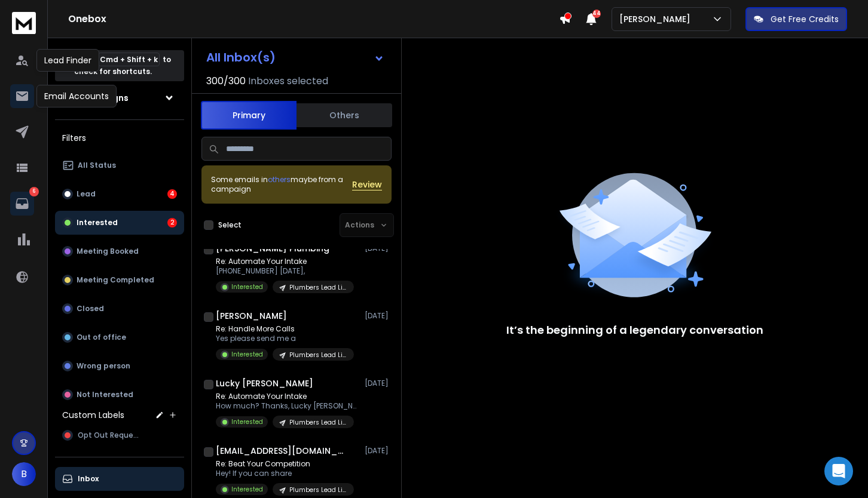 This screenshot has width=868, height=498. I want to click on button: All Status, so click(119, 166).